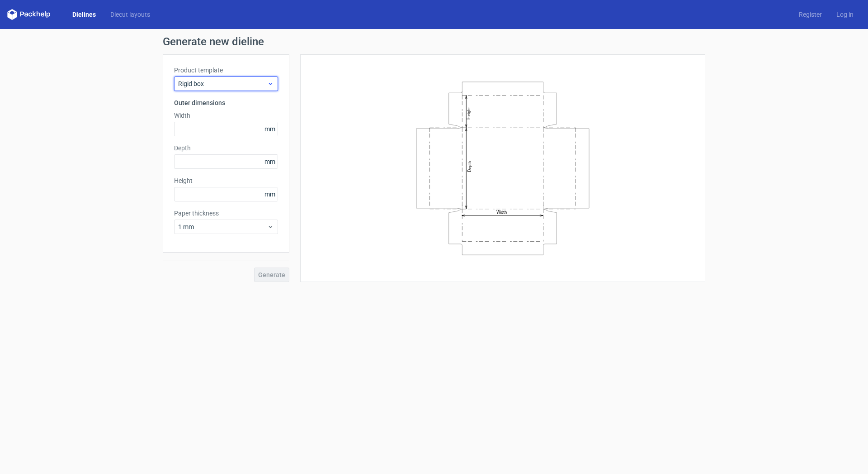  What do you see at coordinates (845, 14) in the screenshot?
I see `a: Log in` at bounding box center [845, 14].